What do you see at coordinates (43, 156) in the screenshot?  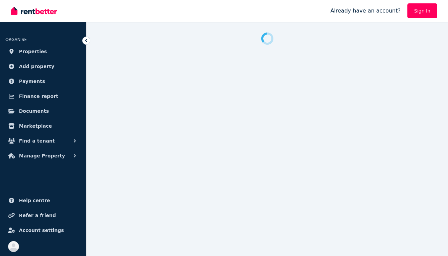 I see `button: Manage Property` at bounding box center [43, 156].